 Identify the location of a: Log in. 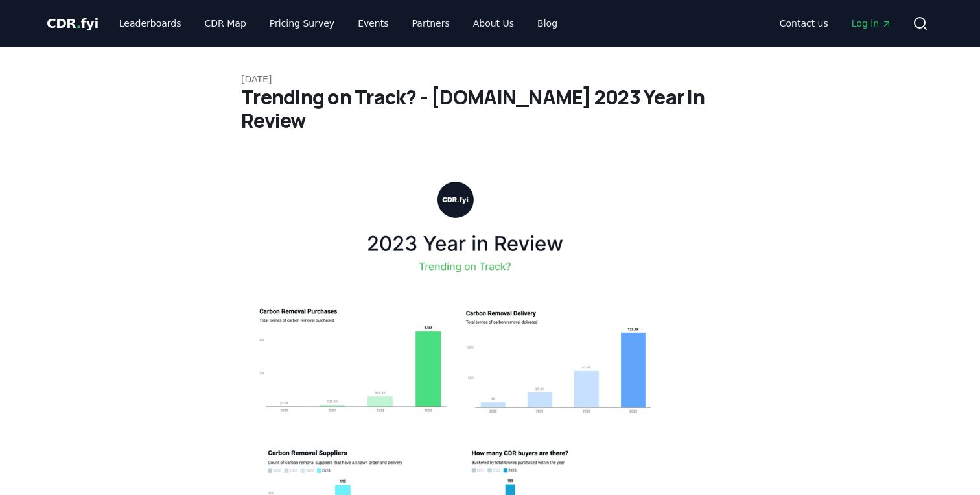
(872, 24).